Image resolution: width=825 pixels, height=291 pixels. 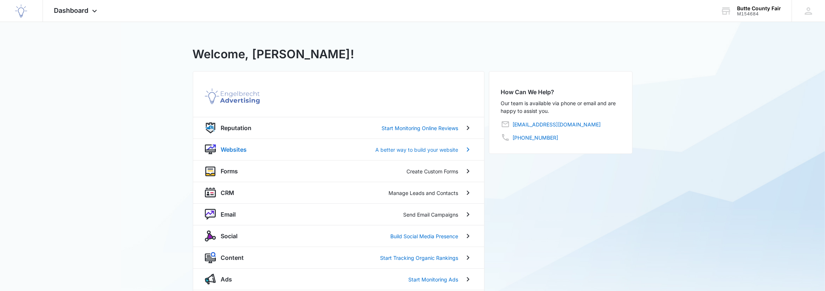 What do you see at coordinates (759, 8) in the screenshot?
I see `div: account name` at bounding box center [759, 8].